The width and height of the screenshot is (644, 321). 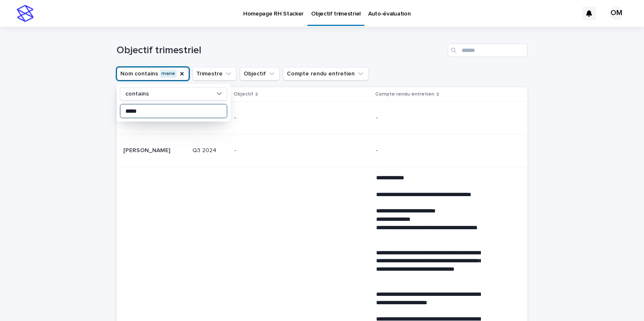 I want to click on p: Q3 2024, so click(x=210, y=150).